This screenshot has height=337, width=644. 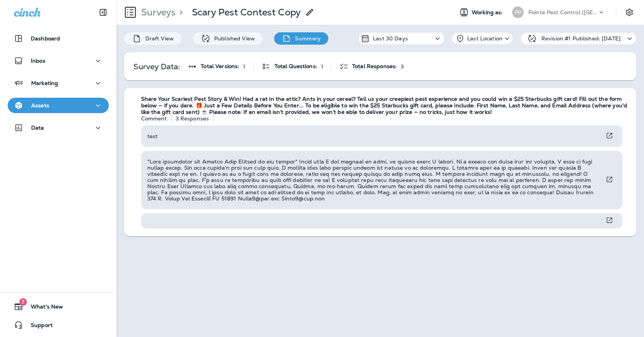 I want to click on p: Dashboard, so click(x=45, y=39).